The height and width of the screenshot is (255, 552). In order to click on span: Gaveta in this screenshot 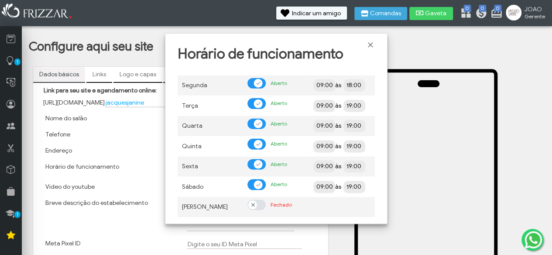, I will do `click(436, 14)`.